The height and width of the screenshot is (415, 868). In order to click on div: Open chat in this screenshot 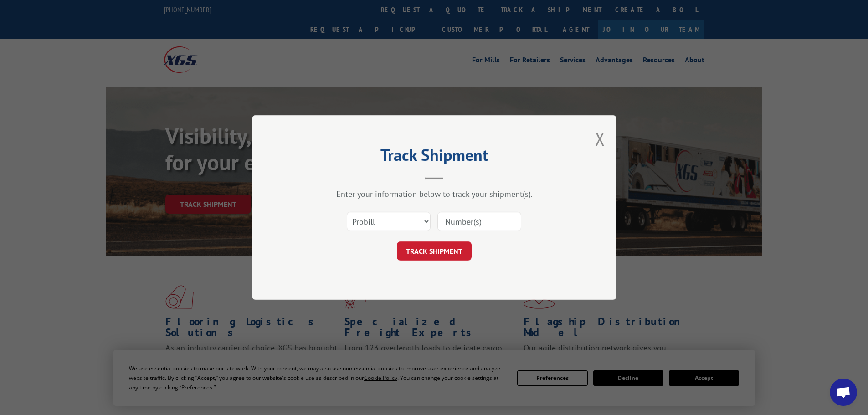, I will do `click(843, 392)`.